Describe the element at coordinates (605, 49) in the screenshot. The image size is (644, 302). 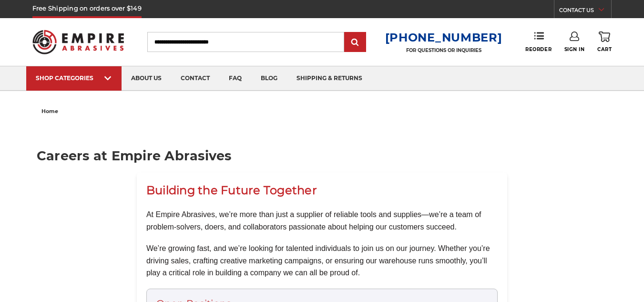
I see `span: Cart` at that location.